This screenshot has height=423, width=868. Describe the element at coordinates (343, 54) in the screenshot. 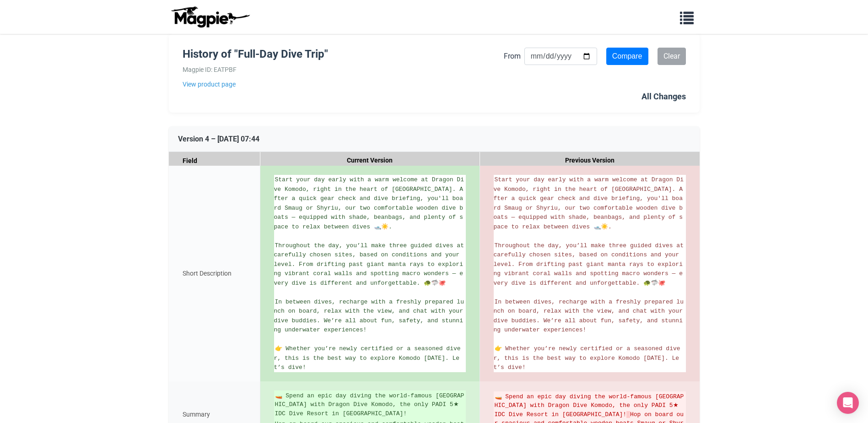

I see `h1: History of "Full-Day Dive Trip"` at that location.